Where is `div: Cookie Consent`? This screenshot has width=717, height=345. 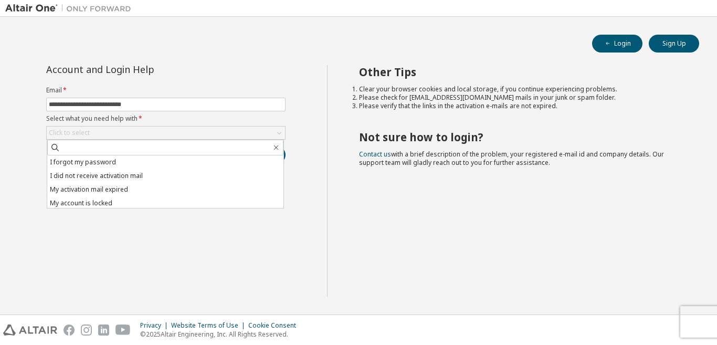
div: Cookie Consent is located at coordinates (275, 325).